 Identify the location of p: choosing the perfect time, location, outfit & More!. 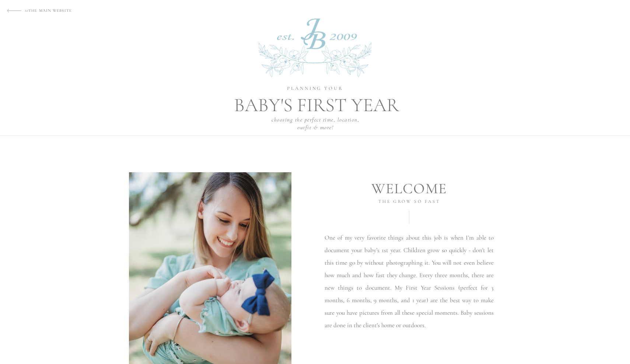
(315, 127).